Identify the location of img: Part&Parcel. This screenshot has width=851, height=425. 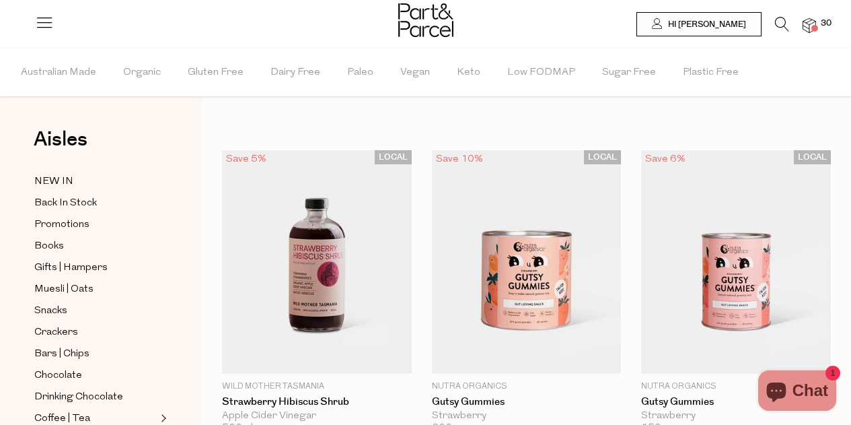
(426, 20).